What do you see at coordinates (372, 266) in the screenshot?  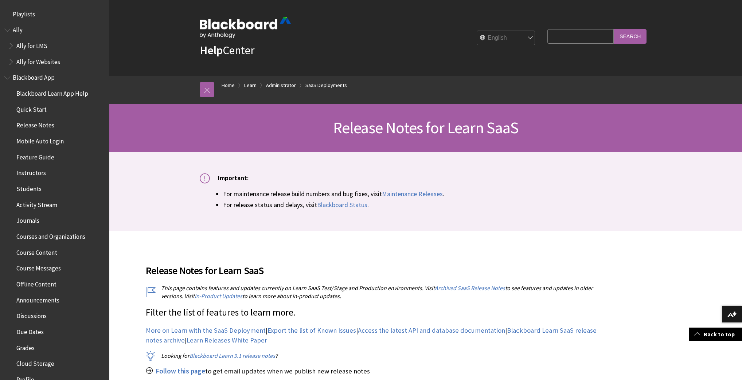 I see `h2: Release Notes for Learn SaaS` at bounding box center [372, 266].